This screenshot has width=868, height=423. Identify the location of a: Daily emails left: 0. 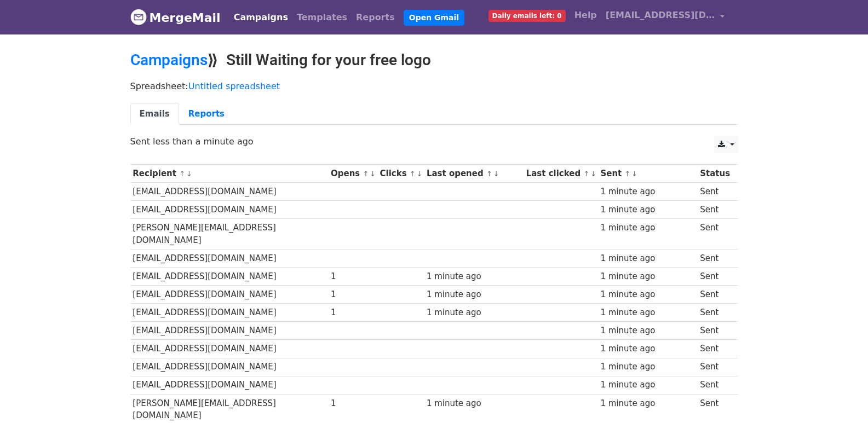
(527, 15).